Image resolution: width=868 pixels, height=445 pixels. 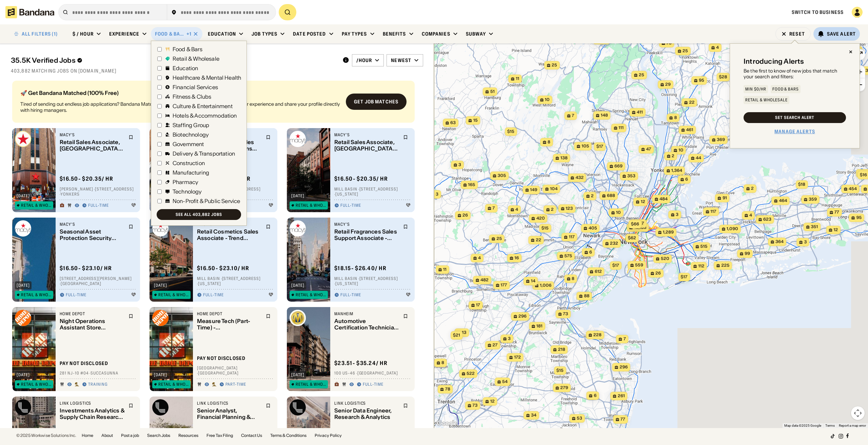 I want to click on img: Home Depot logo, so click(x=160, y=318).